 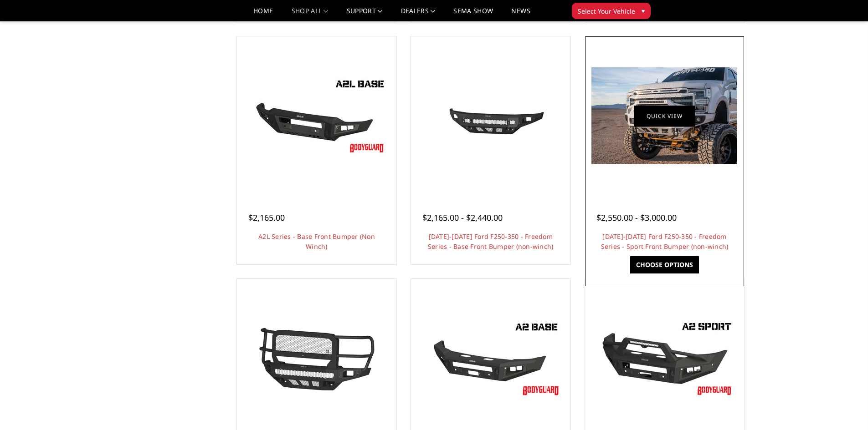 I want to click on img: 2017-2022 Ford F250-350 - Freedom Series - Sport Front Bumper (non-winch), so click(x=664, y=116).